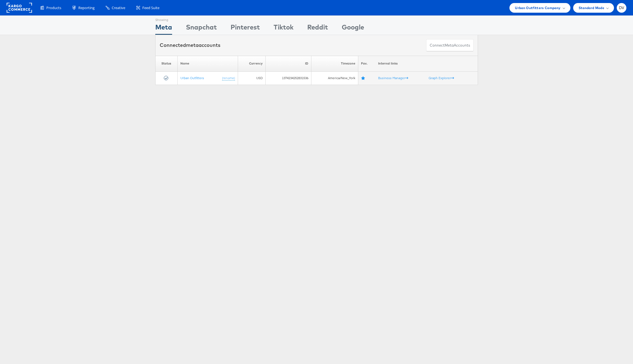  I want to click on span: Feed Suite, so click(151, 8).